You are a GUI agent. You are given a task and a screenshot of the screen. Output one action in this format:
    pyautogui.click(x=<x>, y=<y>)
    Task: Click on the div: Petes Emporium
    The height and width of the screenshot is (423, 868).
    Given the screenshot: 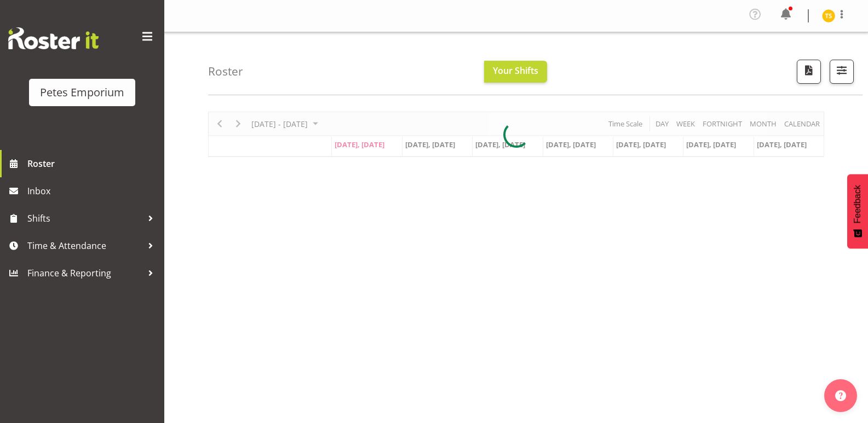 What is the action you would take?
    pyautogui.click(x=82, y=92)
    